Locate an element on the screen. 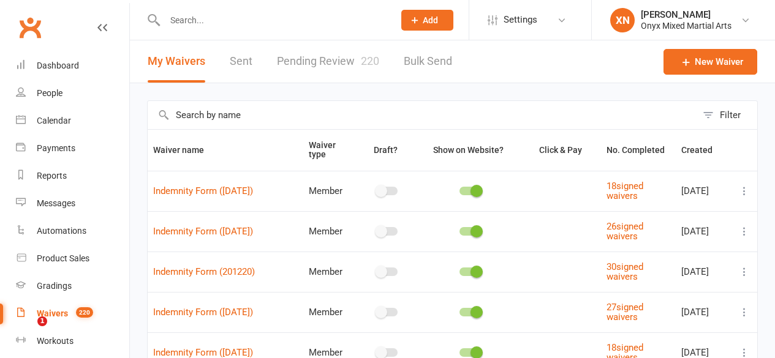 This screenshot has height=358, width=775. div: Product Sales is located at coordinates (63, 258).